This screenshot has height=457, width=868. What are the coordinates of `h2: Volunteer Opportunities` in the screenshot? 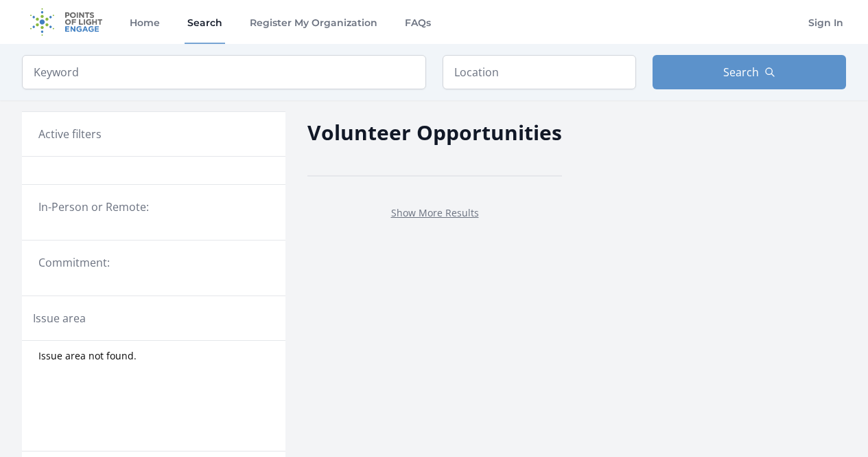 It's located at (435, 132).